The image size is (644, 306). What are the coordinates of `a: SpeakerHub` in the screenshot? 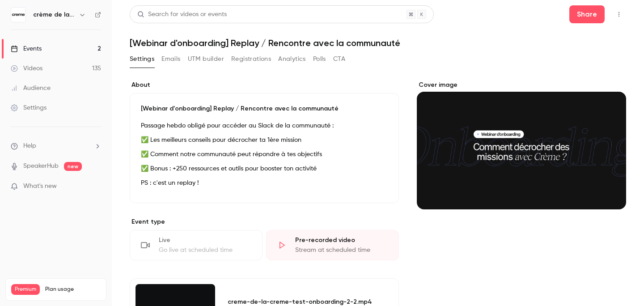 It's located at (40, 166).